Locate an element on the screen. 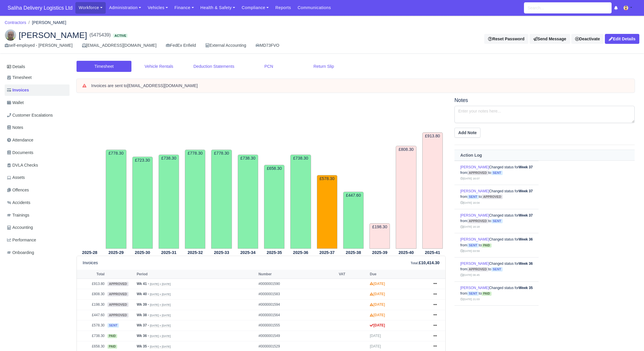 The height and width of the screenshot is (351, 644). strong: Wk 35 - is located at coordinates (143, 346).